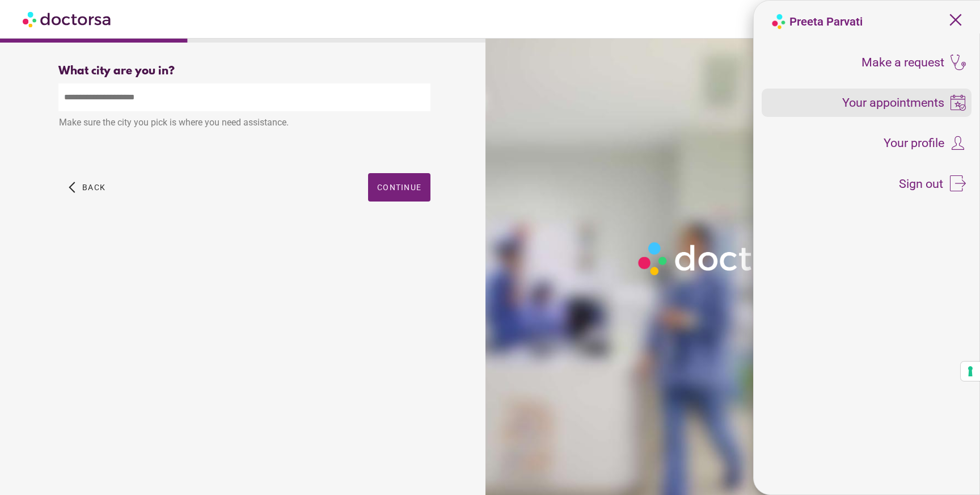 The image size is (980, 495). What do you see at coordinates (913, 143) in the screenshot?
I see `span: Your profile` at bounding box center [913, 143].